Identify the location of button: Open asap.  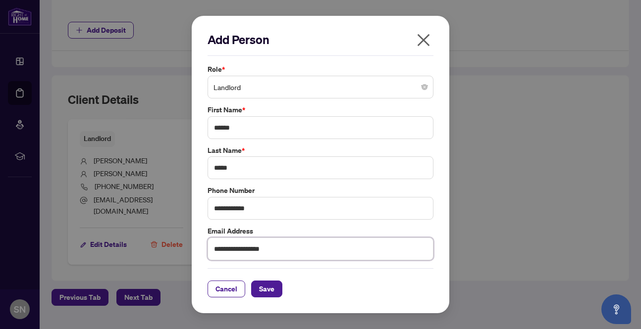
(616, 310).